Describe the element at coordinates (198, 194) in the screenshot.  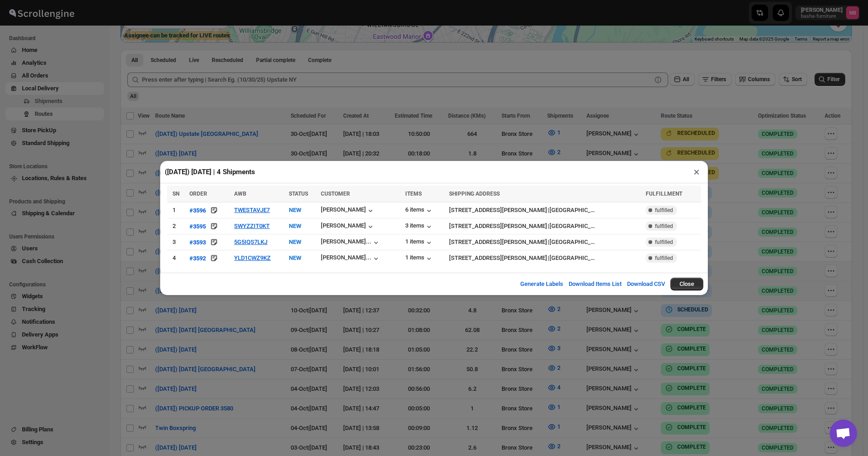
I see `span: ORDER` at that location.